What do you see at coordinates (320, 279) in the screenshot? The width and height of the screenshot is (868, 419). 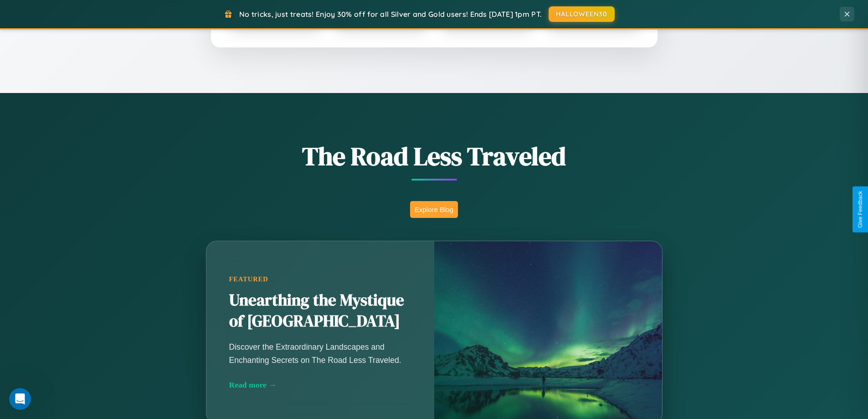 I see `div: Featured` at bounding box center [320, 279].